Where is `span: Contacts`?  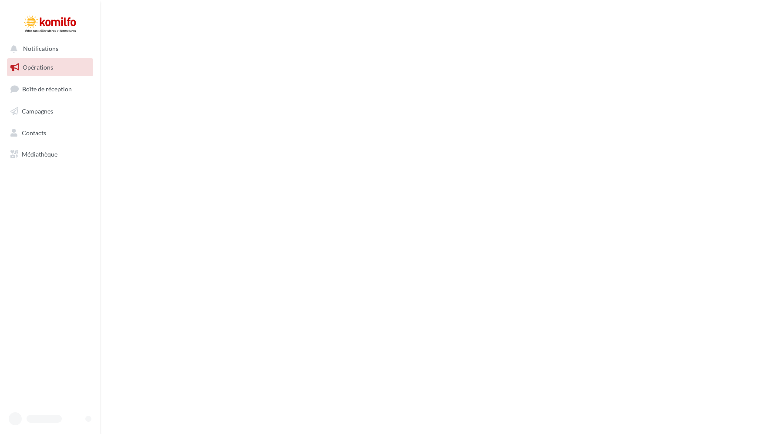 span: Contacts is located at coordinates (34, 132).